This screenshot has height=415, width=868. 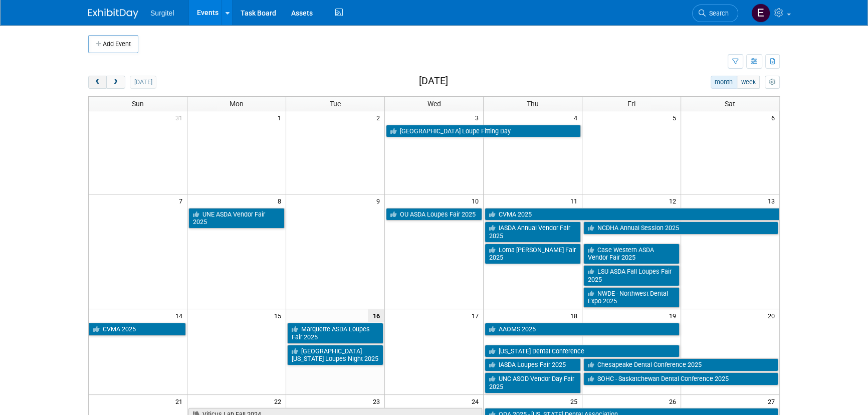 What do you see at coordinates (724, 82) in the screenshot?
I see `button: month` at bounding box center [724, 82].